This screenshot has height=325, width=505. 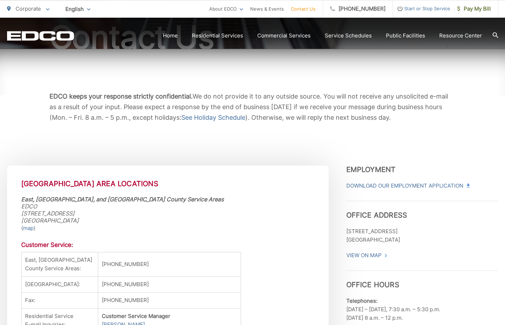 I want to click on a: See Holiday Schedule, so click(x=213, y=118).